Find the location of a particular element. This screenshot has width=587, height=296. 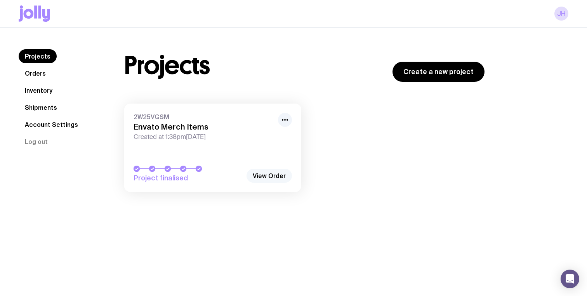

a: View Order is located at coordinates (269, 176).